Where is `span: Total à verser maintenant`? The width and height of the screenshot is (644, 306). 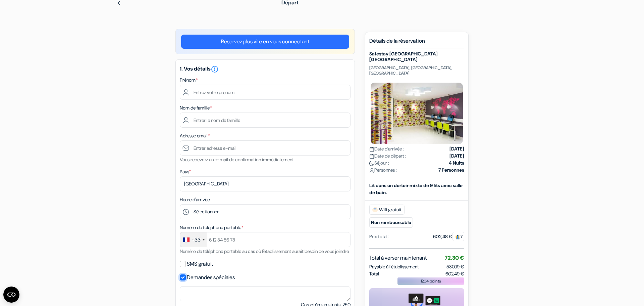
span: Total à verser maintenant is located at coordinates (398, 258).